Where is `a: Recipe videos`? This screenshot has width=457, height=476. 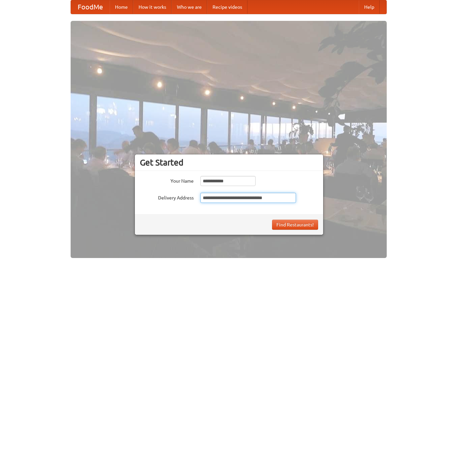 a: Recipe videos is located at coordinates (227, 7).